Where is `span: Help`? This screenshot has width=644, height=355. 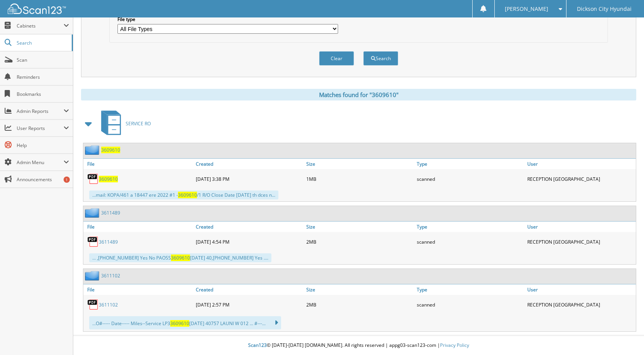
span: Help is located at coordinates (42, 145).